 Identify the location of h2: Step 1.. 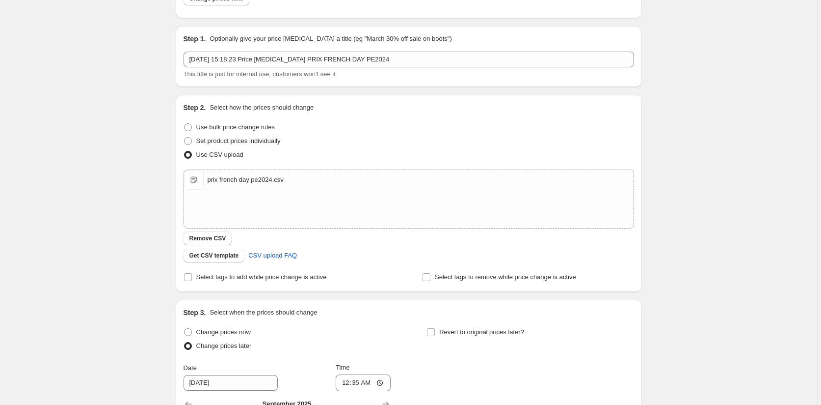
(195, 39).